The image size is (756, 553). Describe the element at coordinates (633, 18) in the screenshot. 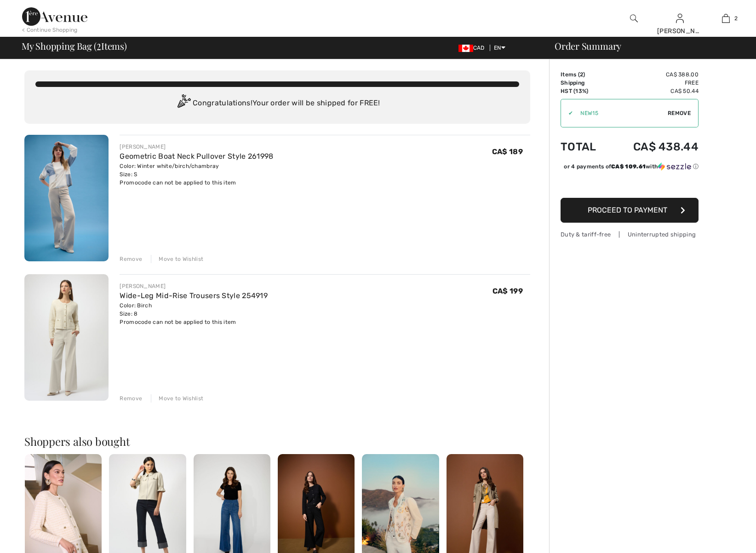

I see `img: search the website` at that location.